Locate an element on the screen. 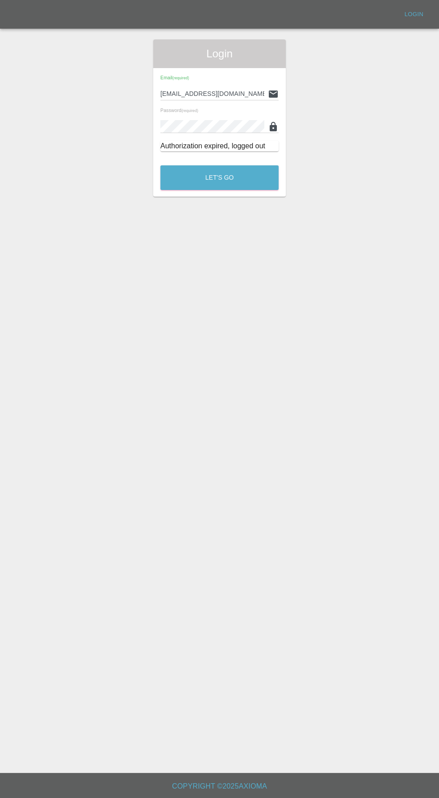  span: Password is located at coordinates (179, 110).